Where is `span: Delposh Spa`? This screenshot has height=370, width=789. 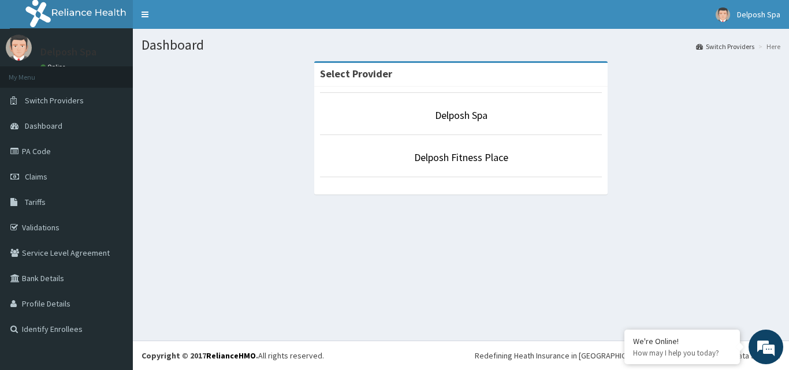 span: Delposh Spa is located at coordinates (758, 14).